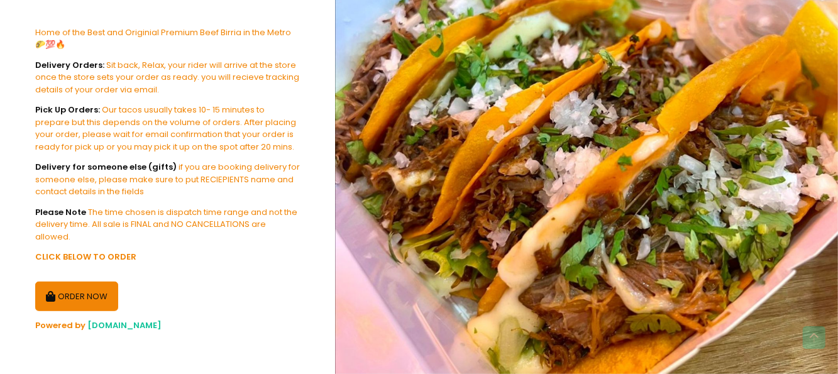 The height and width of the screenshot is (374, 838). I want to click on div: CLICK BELOW TO ORDER, so click(167, 257).